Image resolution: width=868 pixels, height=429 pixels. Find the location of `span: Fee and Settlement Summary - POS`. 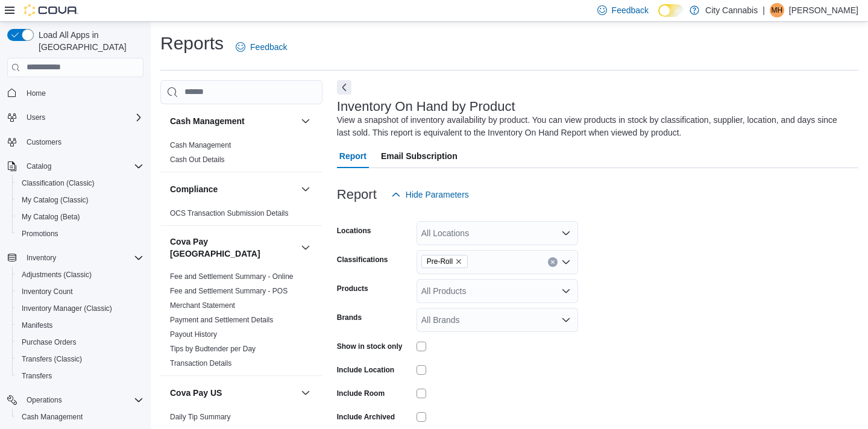

span: Fee and Settlement Summary - POS is located at coordinates (228, 291).